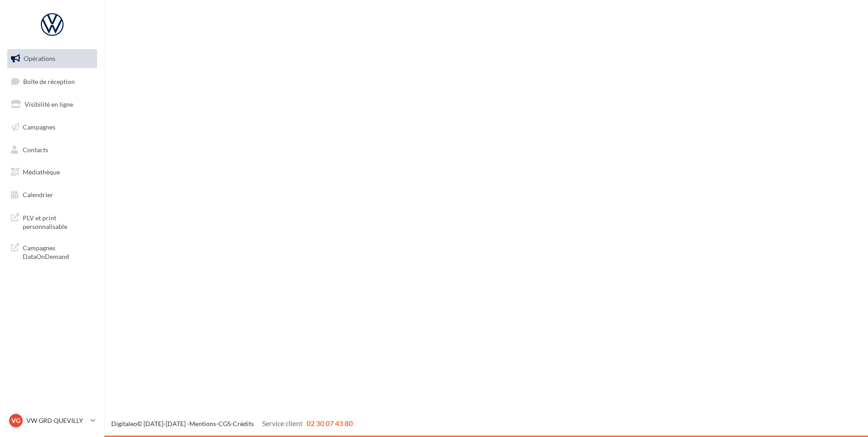 Image resolution: width=868 pixels, height=437 pixels. What do you see at coordinates (52, 221) in the screenshot?
I see `a: PLV et print personnalisable` at bounding box center [52, 221].